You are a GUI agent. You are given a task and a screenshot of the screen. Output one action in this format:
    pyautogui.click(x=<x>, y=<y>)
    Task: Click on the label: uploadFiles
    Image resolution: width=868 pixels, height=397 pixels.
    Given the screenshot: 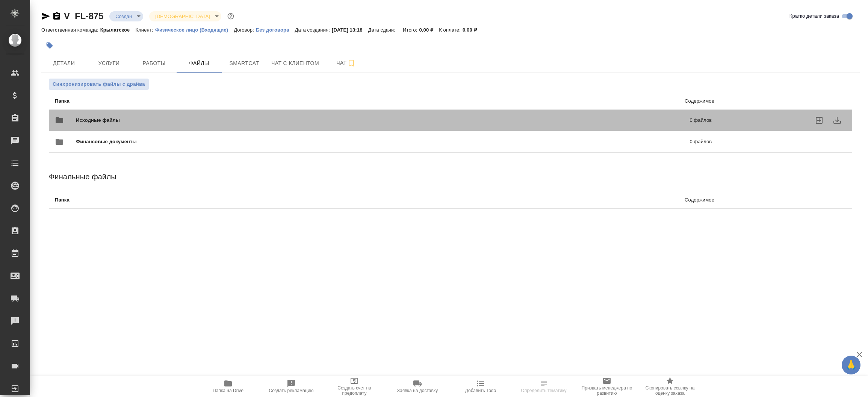 What is the action you would take?
    pyautogui.click(x=819, y=121)
    